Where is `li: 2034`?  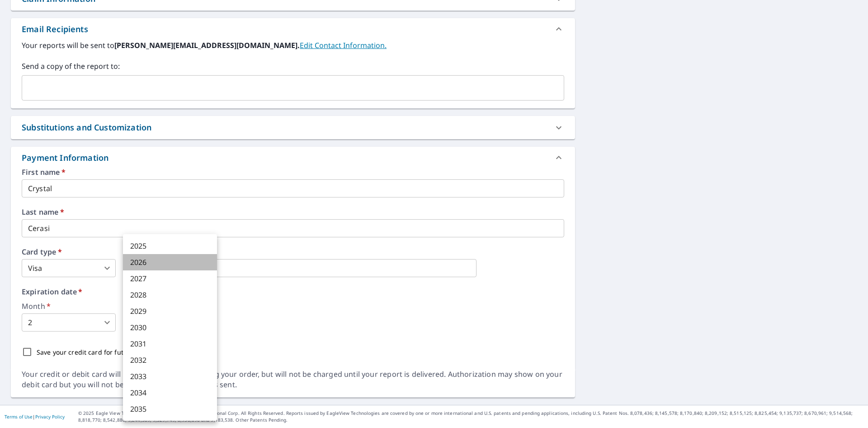 li: 2034 is located at coordinates (170, 392).